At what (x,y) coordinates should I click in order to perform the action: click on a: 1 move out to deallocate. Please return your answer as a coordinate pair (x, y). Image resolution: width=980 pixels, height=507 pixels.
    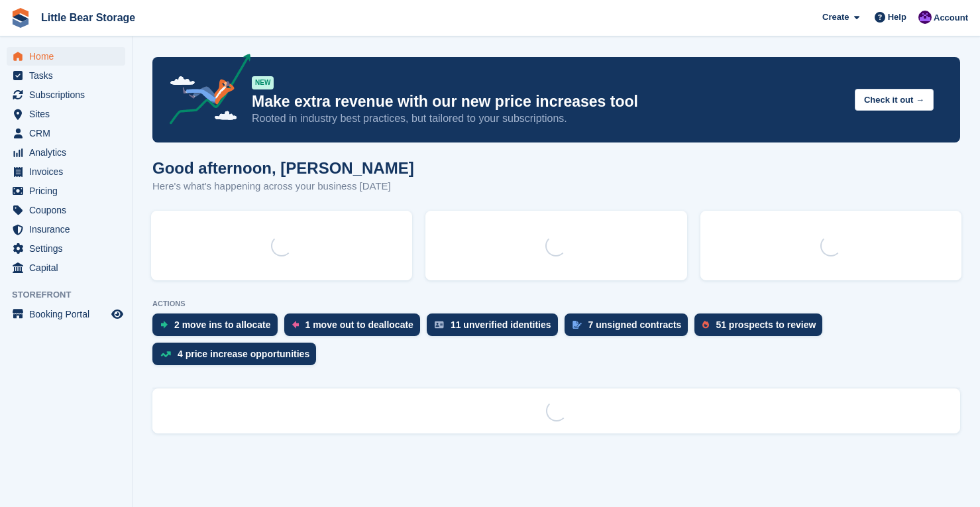
    Looking at the image, I should click on (355, 328).